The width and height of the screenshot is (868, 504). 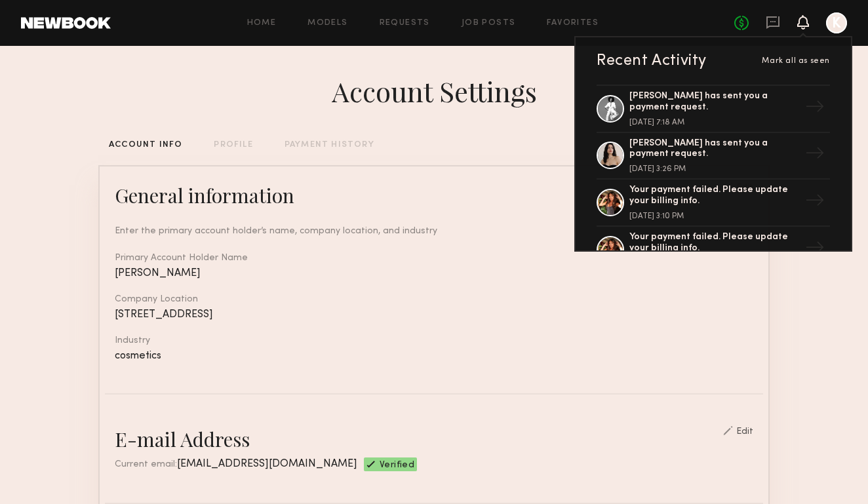 What do you see at coordinates (434, 91) in the screenshot?
I see `div: Account Settings` at bounding box center [434, 91].